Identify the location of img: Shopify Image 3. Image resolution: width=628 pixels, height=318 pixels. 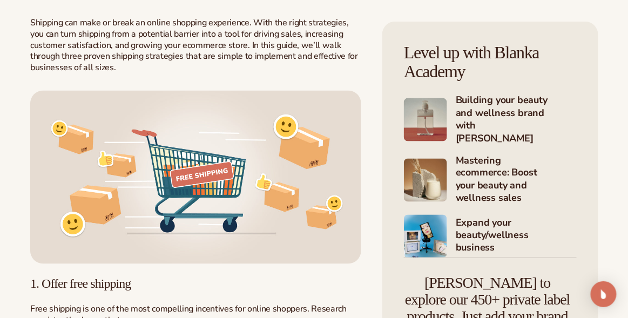
(425, 180).